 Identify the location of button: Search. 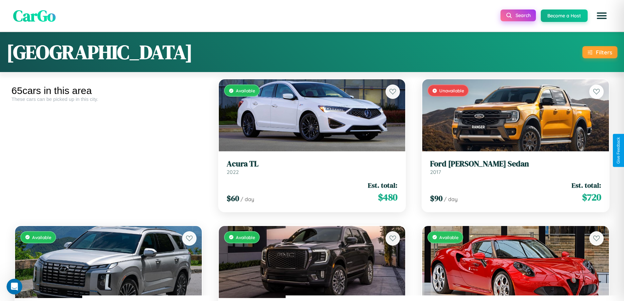
(518, 15).